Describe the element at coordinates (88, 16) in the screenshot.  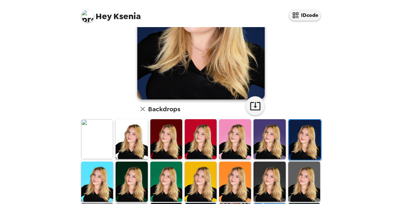
I see `img: profile pic` at that location.